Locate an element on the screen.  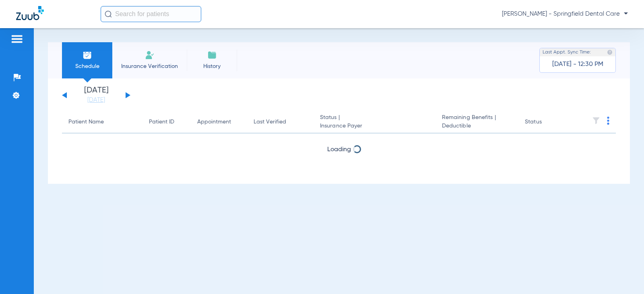
th: Remaining Benefits | is located at coordinates (477, 122).